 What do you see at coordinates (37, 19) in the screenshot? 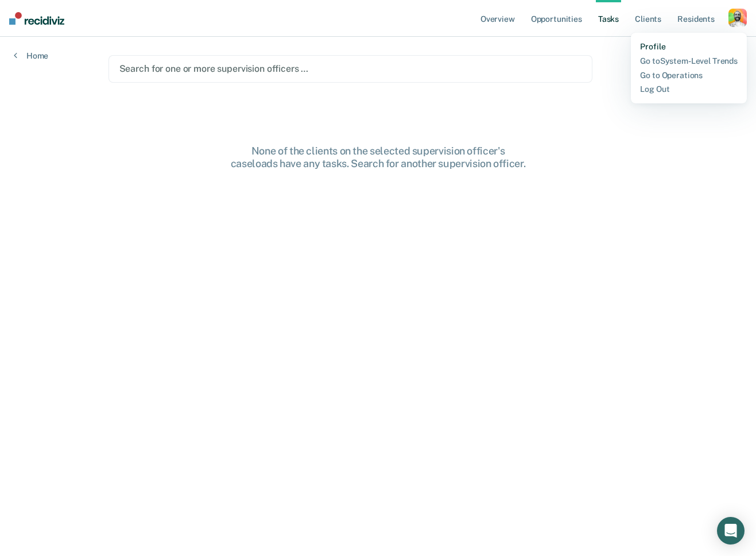
I see `img: Recidiviz` at bounding box center [37, 19].